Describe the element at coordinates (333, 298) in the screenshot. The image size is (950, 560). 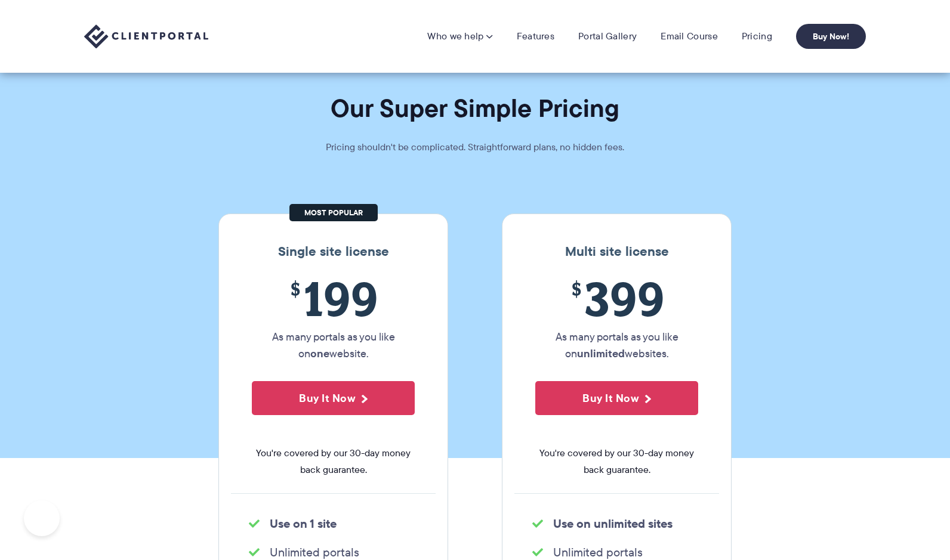
I see `span: 199` at that location.